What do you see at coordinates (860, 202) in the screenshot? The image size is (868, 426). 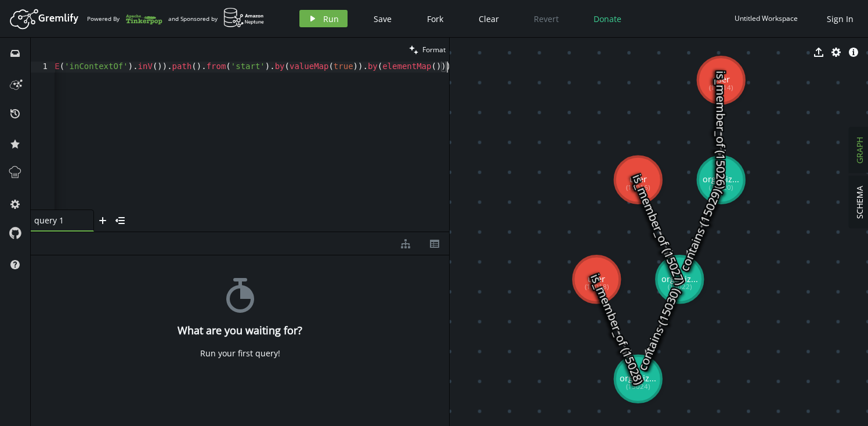 I see `span: SCHEMA` at bounding box center [860, 202].